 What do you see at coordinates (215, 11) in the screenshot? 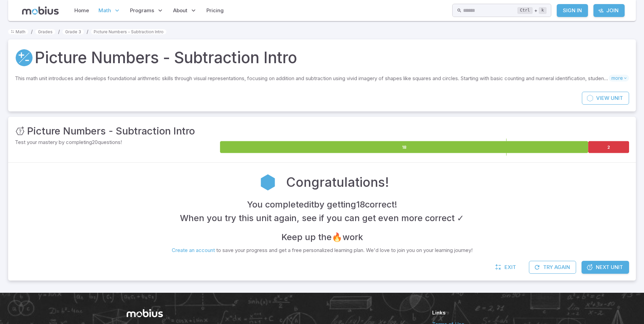
I see `a: Pricing` at bounding box center [215, 11].